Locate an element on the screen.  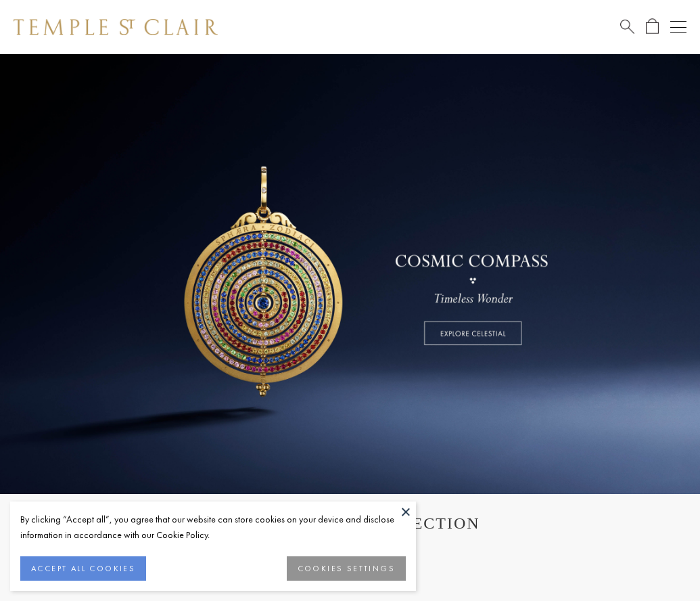
button: COOKIES SETTINGS is located at coordinates (346, 568).